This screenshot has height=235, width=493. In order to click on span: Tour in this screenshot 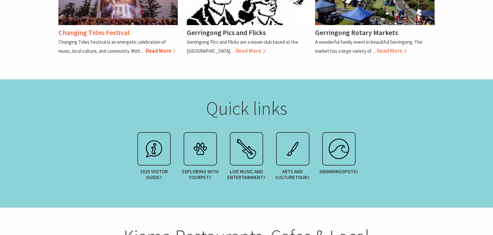, I will do `click(302, 177)`.